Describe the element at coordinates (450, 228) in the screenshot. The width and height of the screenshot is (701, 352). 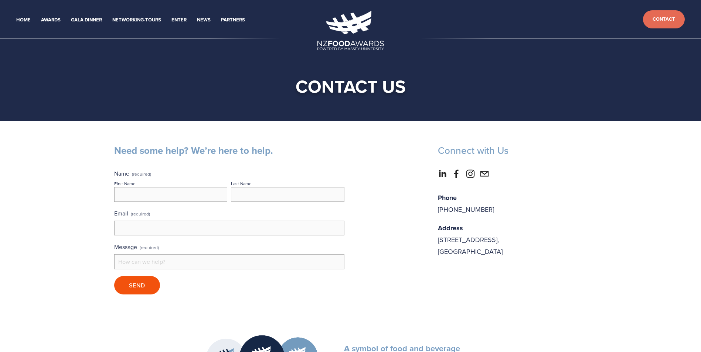
I see `strong: Address` at that location.